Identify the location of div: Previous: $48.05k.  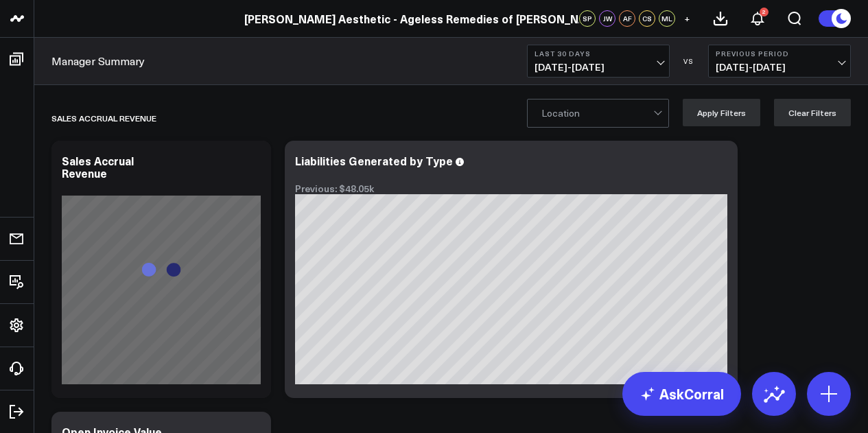
(511, 188).